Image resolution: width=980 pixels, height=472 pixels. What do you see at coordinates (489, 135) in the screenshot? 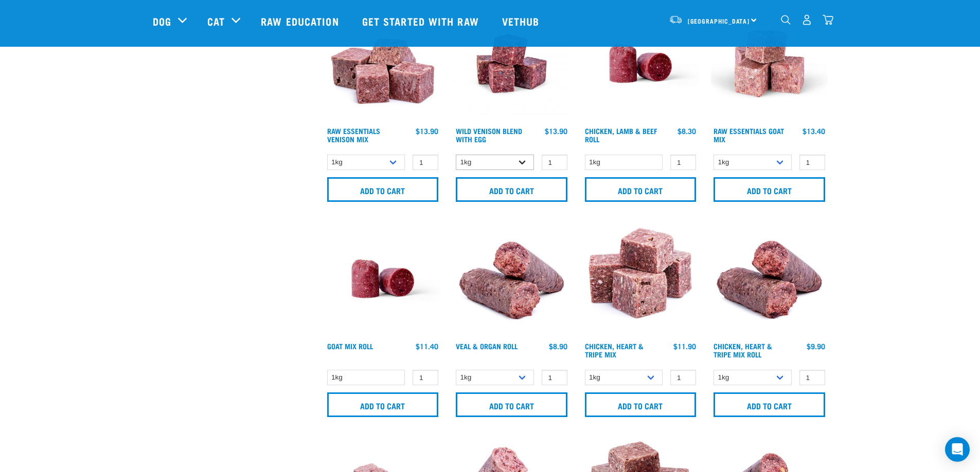
I see `a: Wild Venison Blend with Egg` at bounding box center [489, 135].